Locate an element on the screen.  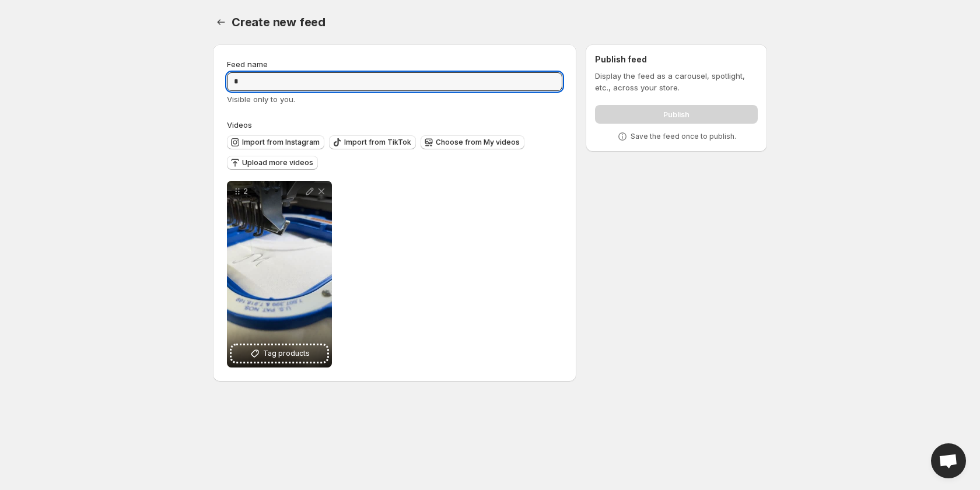
a: Open chat is located at coordinates (948, 460).